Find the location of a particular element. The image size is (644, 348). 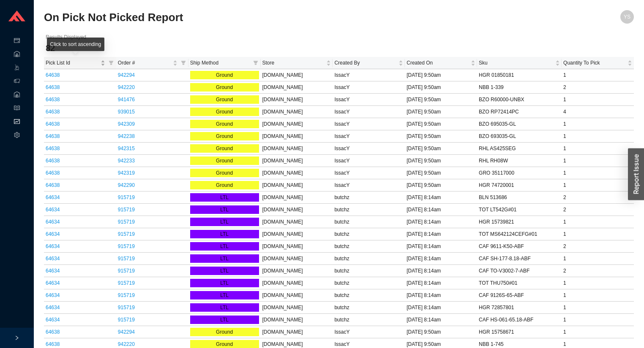

span: setting is located at coordinates (17, 136).